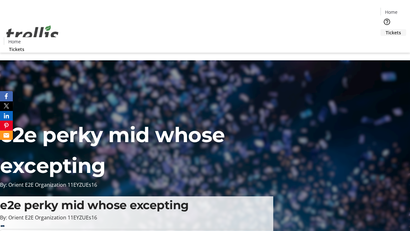 Image resolution: width=410 pixels, height=231 pixels. What do you see at coordinates (32, 34) in the screenshot?
I see `img: Orient E2E Organization 11EYZUEs16's Logo` at bounding box center [32, 34].